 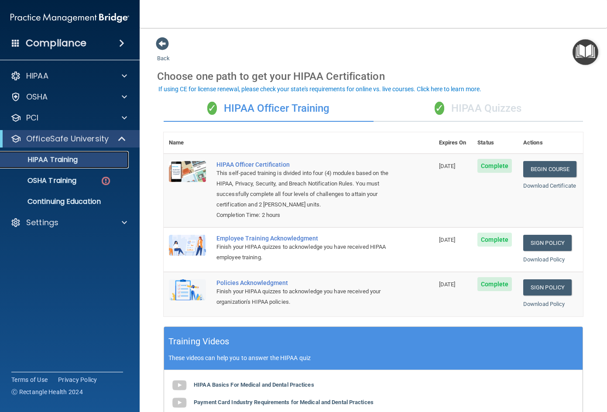 What do you see at coordinates (550, 169) in the screenshot?
I see `a: Begin Course` at bounding box center [550, 169].